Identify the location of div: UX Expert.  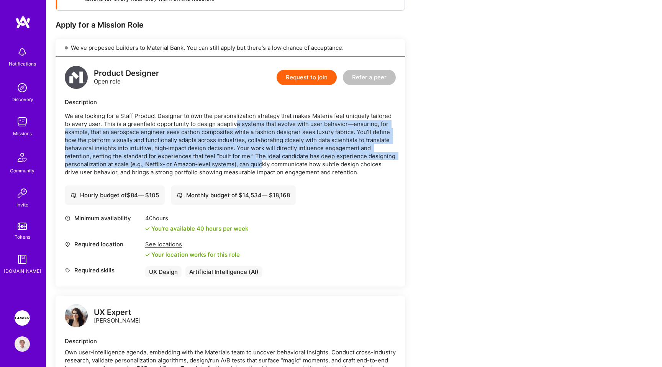
(117, 312).